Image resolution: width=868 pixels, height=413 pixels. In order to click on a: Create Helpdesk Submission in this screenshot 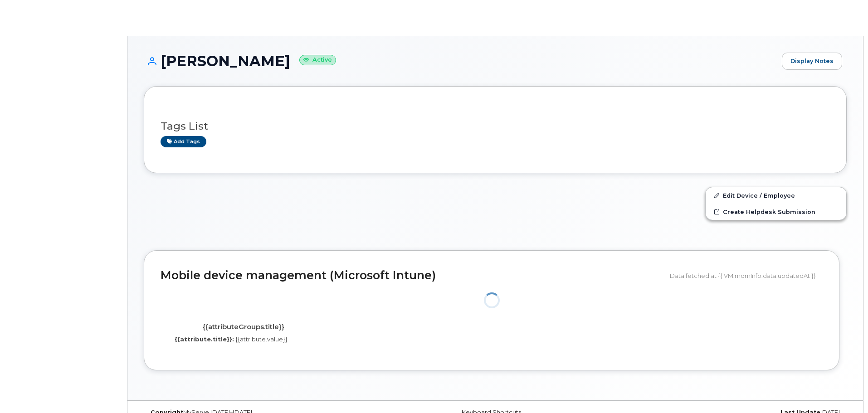, I will do `click(776, 212)`.